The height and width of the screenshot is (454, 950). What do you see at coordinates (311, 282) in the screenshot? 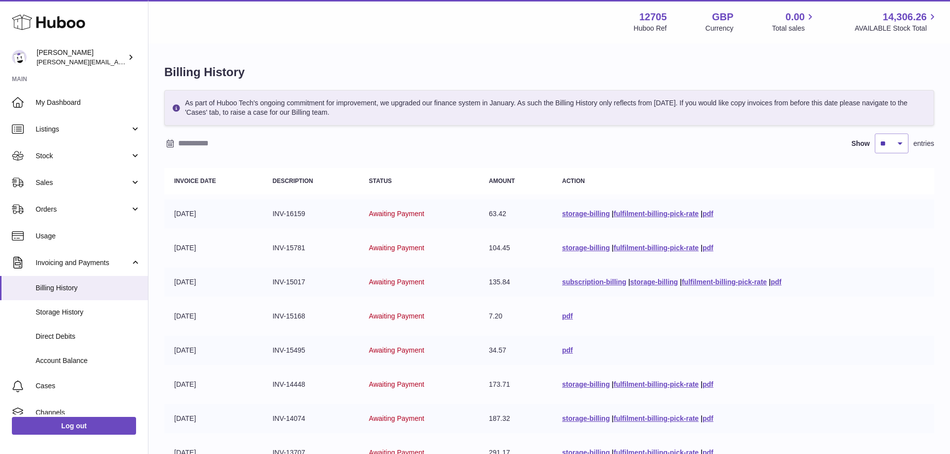
I see `td: INV-15017` at bounding box center [311, 282].